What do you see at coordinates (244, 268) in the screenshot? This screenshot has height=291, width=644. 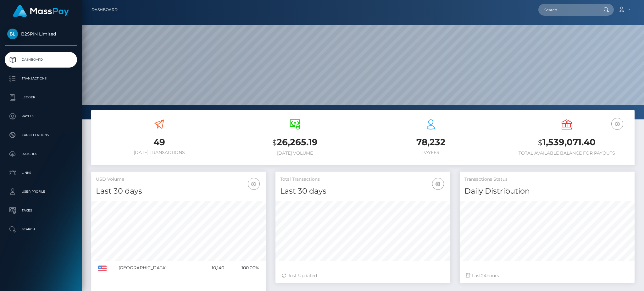 I see `td: 100.00%` at bounding box center [244, 268].